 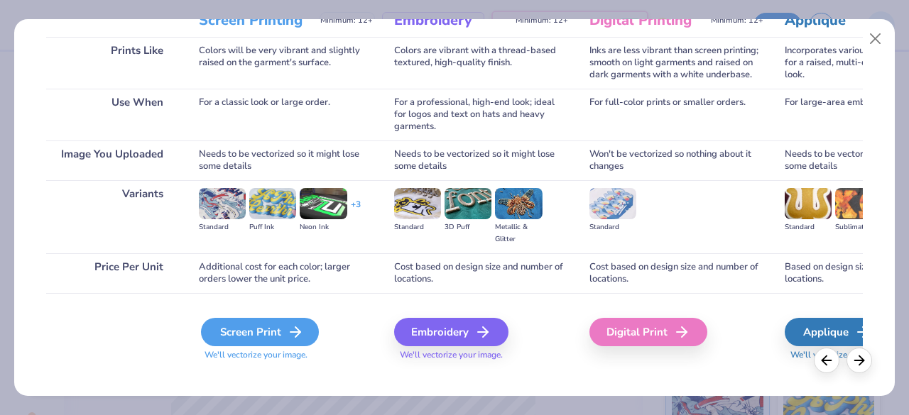 What do you see at coordinates (112, 114) in the screenshot?
I see `div: Use When` at bounding box center [112, 114].